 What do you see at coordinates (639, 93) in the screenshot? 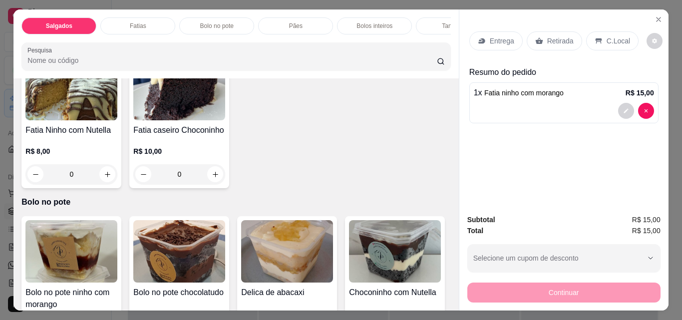
I see `p: R$ 15,00` at bounding box center [639, 93].